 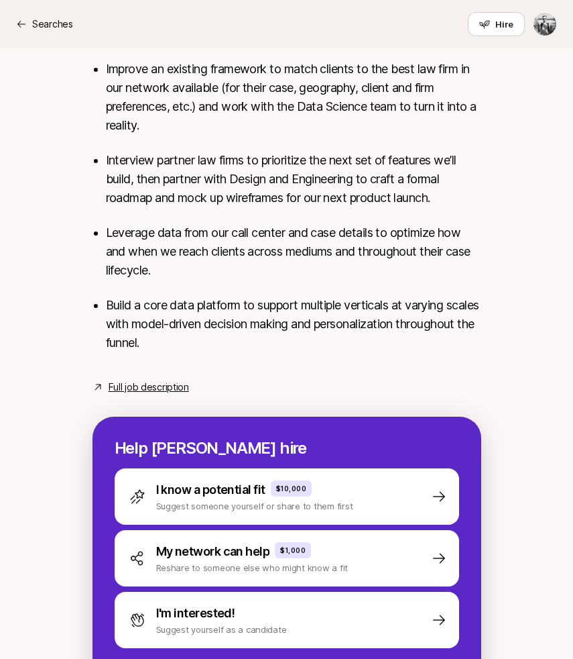 What do you see at coordinates (294, 97) in the screenshot?
I see `p: Improve an existing framework to match clients to the best law firm in our network available (for...` at bounding box center [294, 97].